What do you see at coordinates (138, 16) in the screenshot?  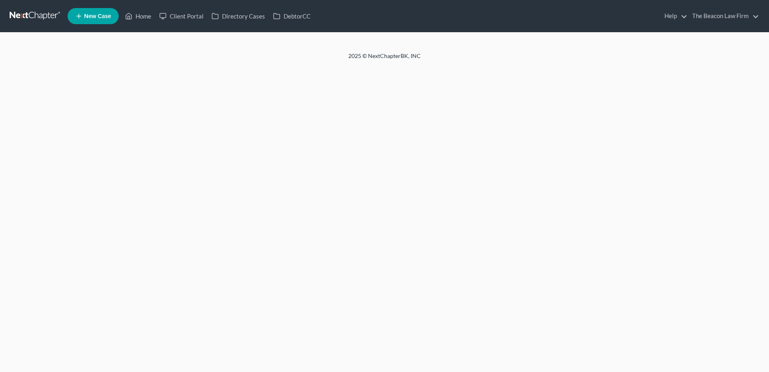 I see `a: Home` at bounding box center [138, 16].